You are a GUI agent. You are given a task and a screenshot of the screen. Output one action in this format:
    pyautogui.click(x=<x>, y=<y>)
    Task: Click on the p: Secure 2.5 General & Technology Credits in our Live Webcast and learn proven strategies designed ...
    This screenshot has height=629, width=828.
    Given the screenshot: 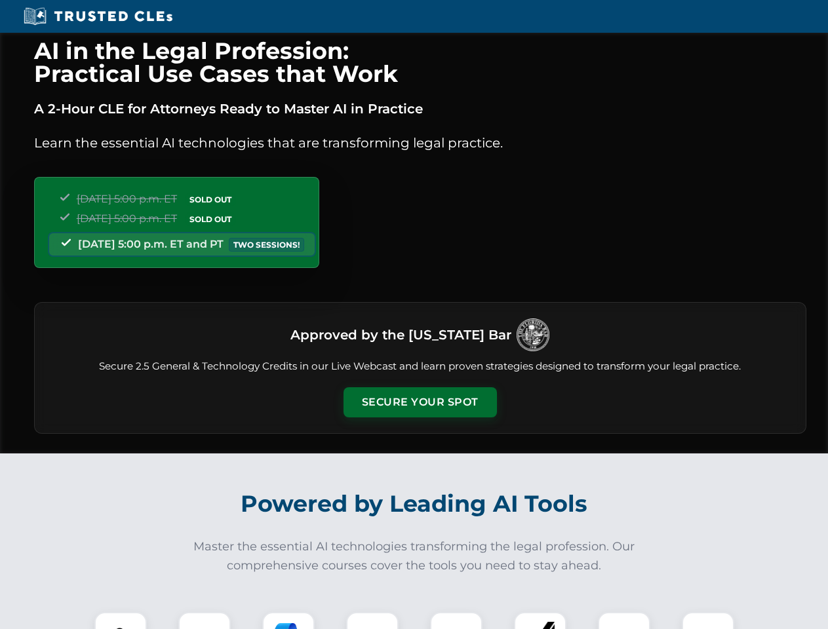 What is the action you would take?
    pyautogui.click(x=420, y=367)
    